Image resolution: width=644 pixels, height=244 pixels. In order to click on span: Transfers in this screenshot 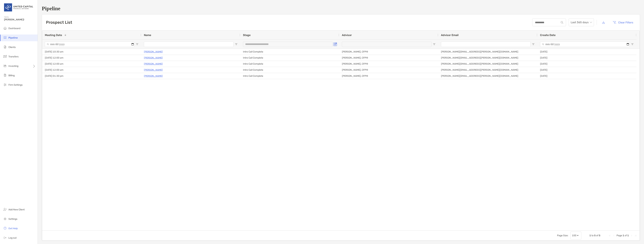, I will do `click(13, 57)`.